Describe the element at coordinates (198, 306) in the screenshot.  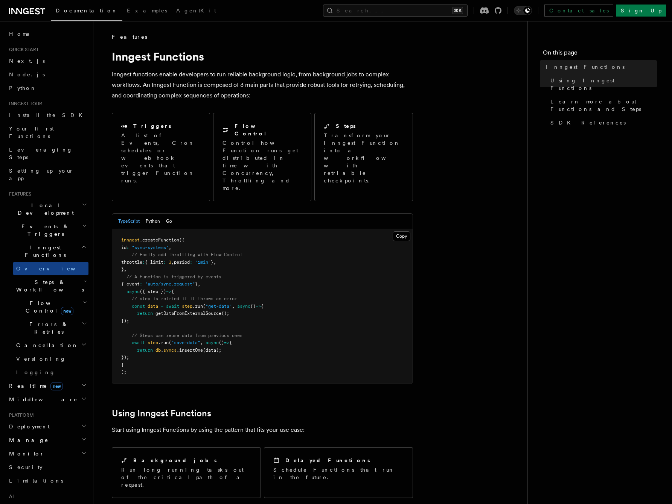
I see `span: .run` at that location.